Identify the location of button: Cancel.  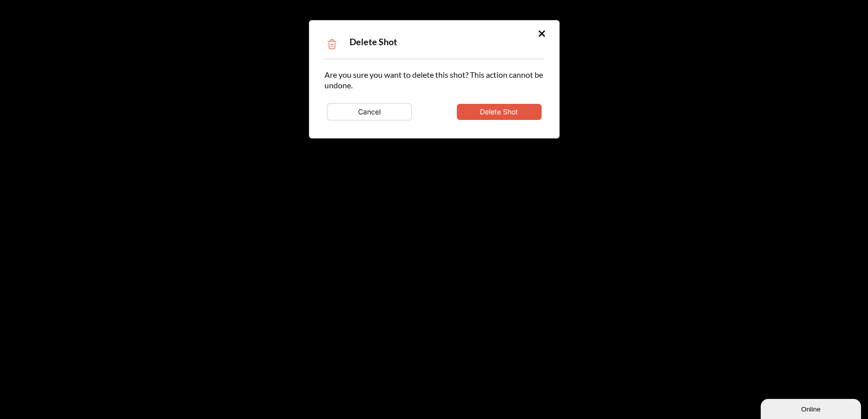
(369, 112).